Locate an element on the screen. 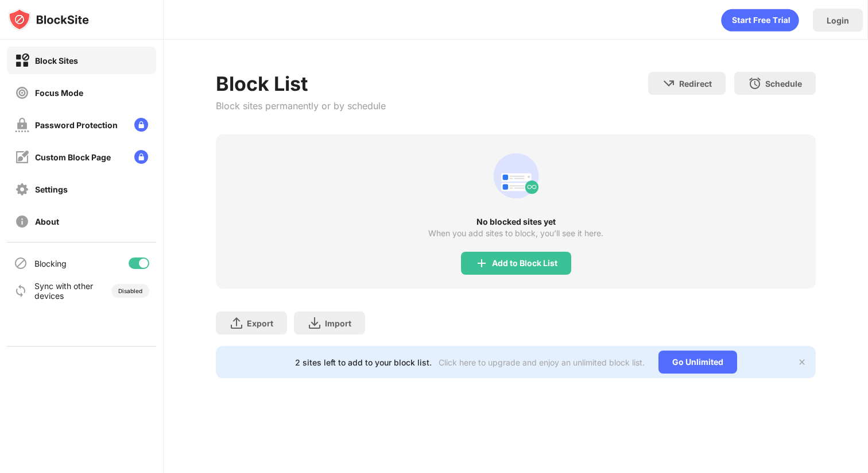 This screenshot has height=473, width=868. div: Block Sites is located at coordinates (56, 60).